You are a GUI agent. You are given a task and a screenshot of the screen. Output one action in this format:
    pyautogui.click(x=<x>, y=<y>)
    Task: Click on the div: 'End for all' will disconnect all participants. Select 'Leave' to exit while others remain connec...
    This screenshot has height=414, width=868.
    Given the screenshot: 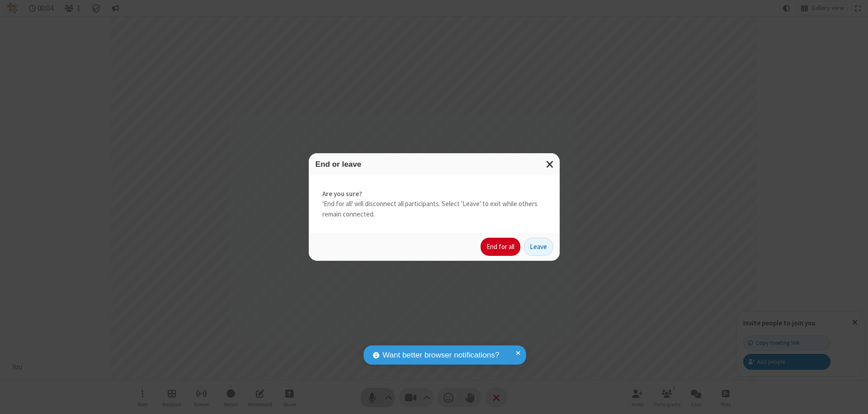 What is the action you would take?
    pyautogui.click(x=434, y=204)
    